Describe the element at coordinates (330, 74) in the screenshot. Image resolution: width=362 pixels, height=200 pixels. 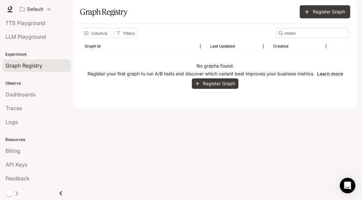
I see `a: Learn more` at that location.